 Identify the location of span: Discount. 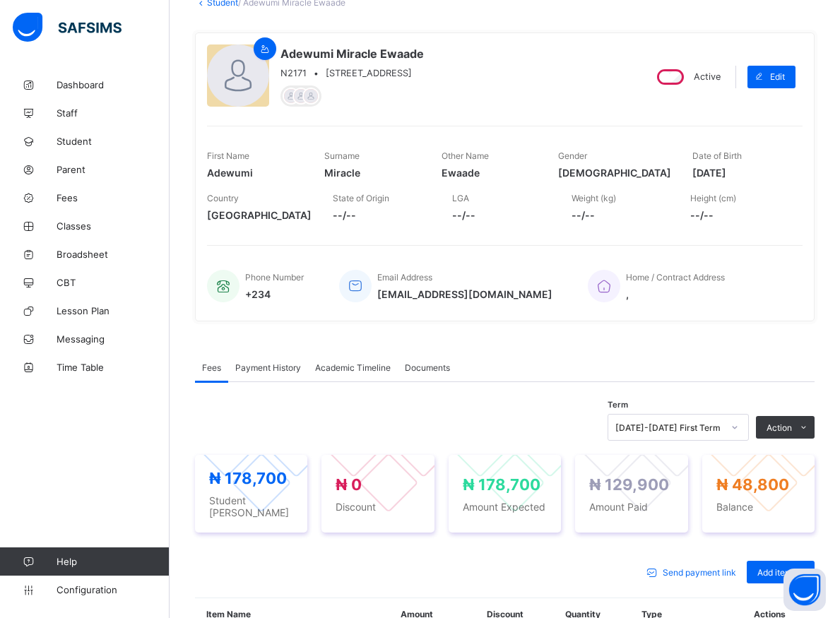
(377, 507).